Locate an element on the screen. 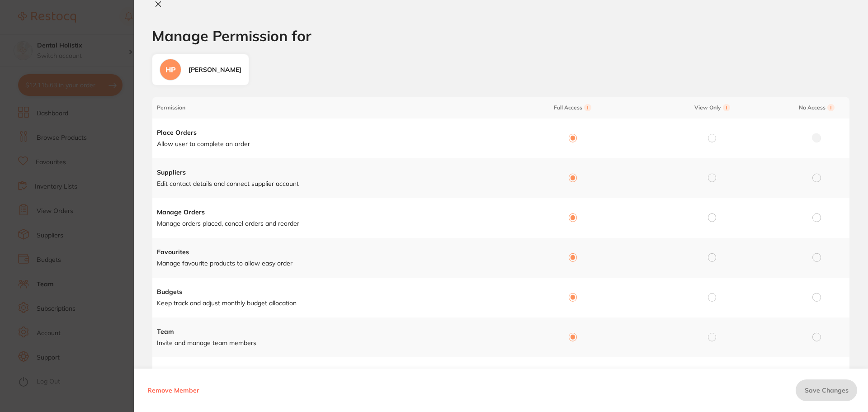 The height and width of the screenshot is (412, 868). button: Remove Member is located at coordinates (173, 390).